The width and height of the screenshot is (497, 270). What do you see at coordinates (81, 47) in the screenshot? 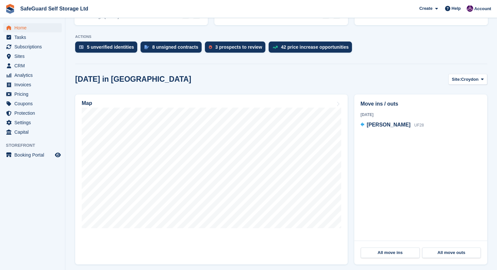
I see `img: verify_identity-adf6edd0f0f0b5bbfe63781bf79b02c33cf7c696d77639b501bdc392416b5a36.svg` at bounding box center [81, 47].